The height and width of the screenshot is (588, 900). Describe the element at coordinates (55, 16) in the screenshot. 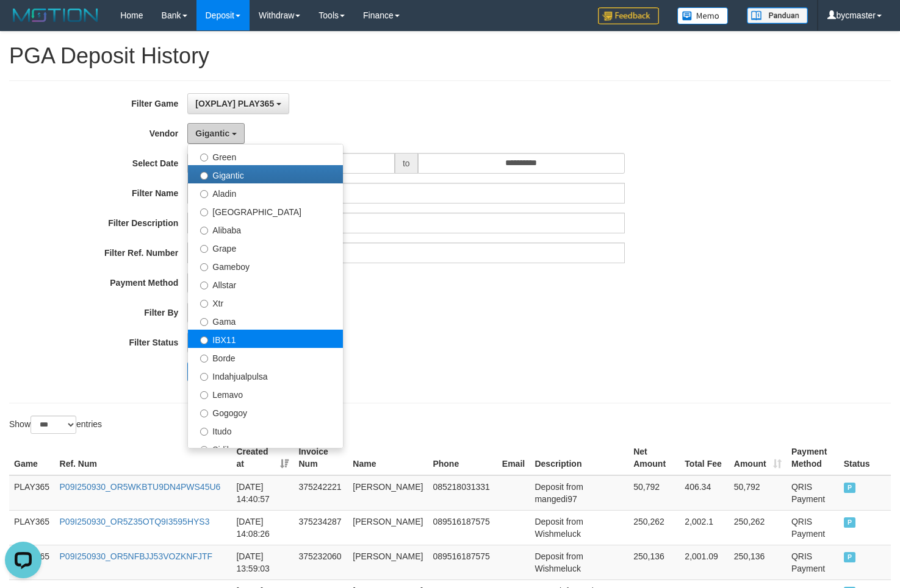

I see `img: MOTION_logo.png` at that location.